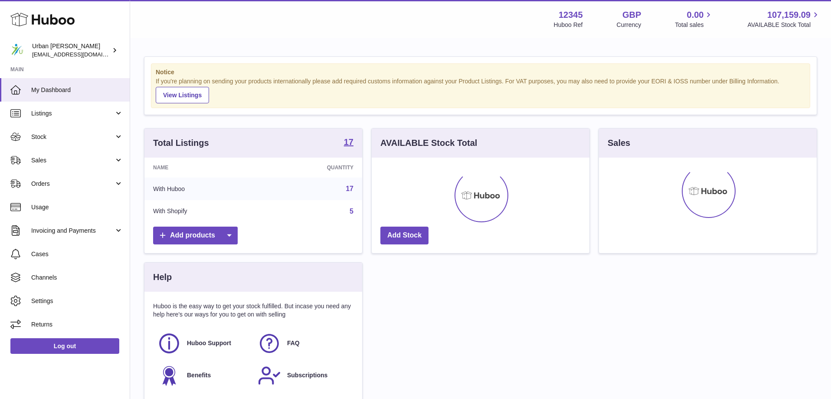 The image size is (831, 399). Describe the element at coordinates (253, 310) in the screenshot. I see `p: Huboo is the easy way to get your stock fulfilled. But incase you need any help here's our ways f...` at that location.